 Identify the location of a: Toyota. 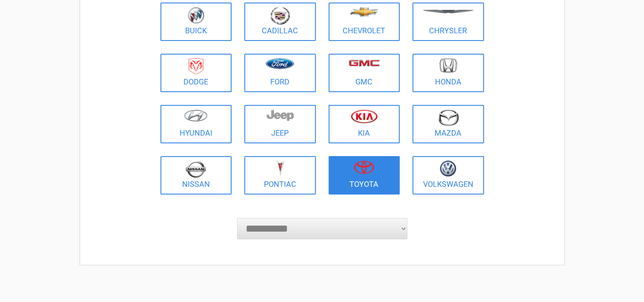
(364, 175).